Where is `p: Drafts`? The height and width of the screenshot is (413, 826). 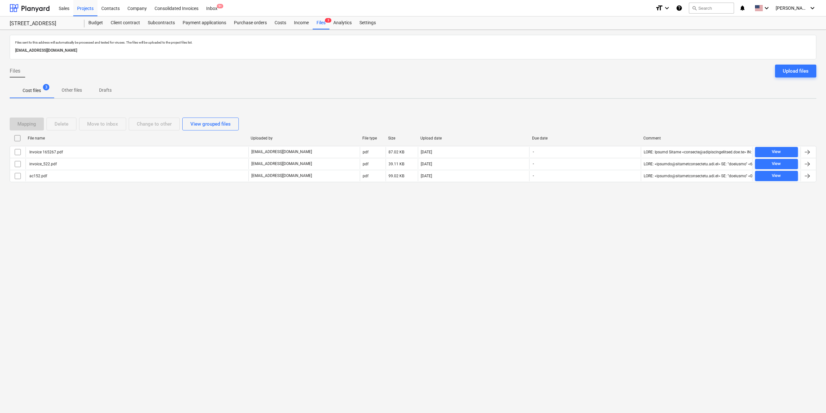 p: Drafts is located at coordinates (105, 90).